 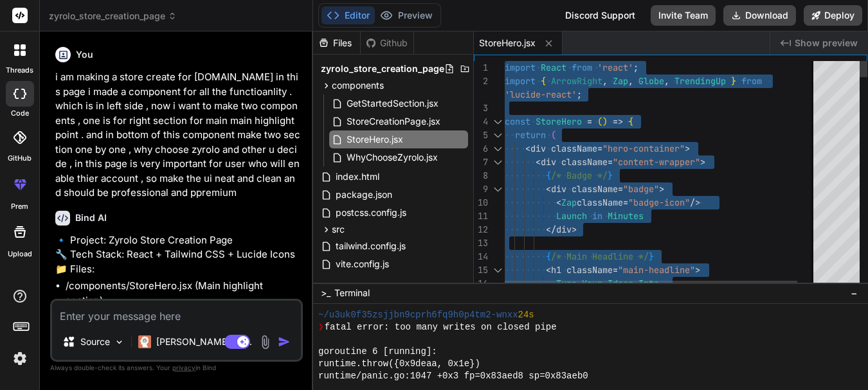 I want to click on span: "hero-container", so click(x=644, y=148).